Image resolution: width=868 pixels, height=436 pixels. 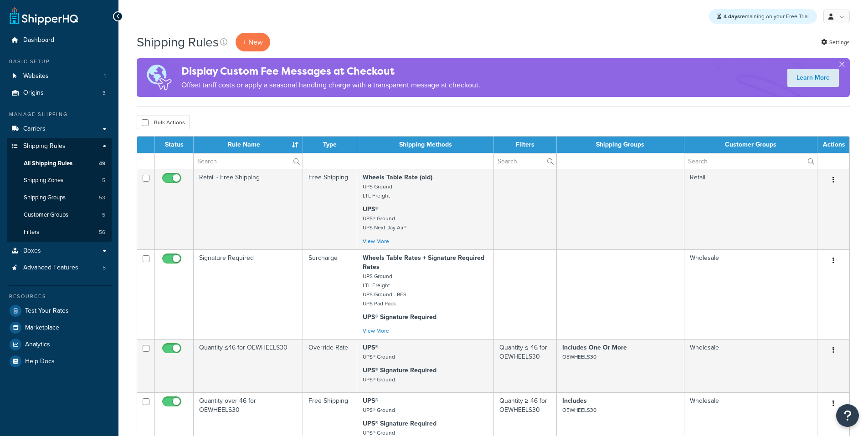 What do you see at coordinates (43, 180) in the screenshot?
I see `span: Shipping Zones` at bounding box center [43, 180].